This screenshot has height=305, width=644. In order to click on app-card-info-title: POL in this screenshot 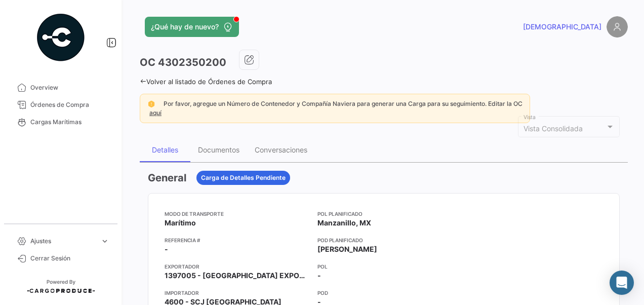, I will do `click(386, 267)`.